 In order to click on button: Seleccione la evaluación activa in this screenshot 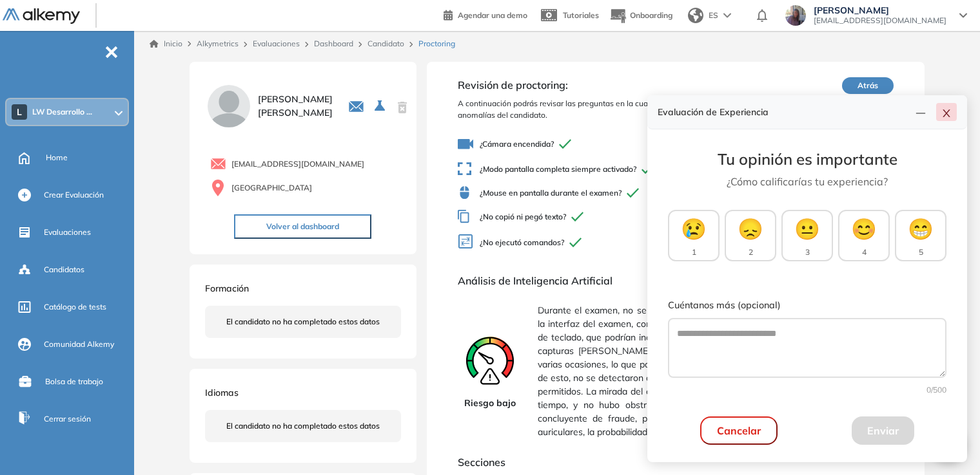, I will do `click(381, 106)`.